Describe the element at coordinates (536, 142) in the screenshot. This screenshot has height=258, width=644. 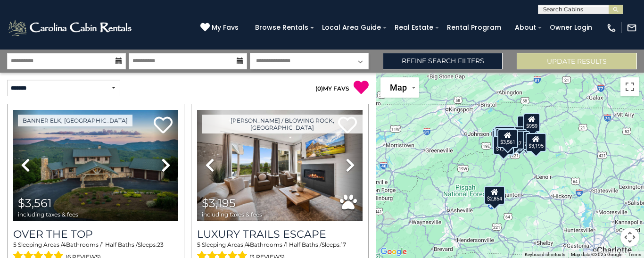
I see `div: $3,195` at that location.